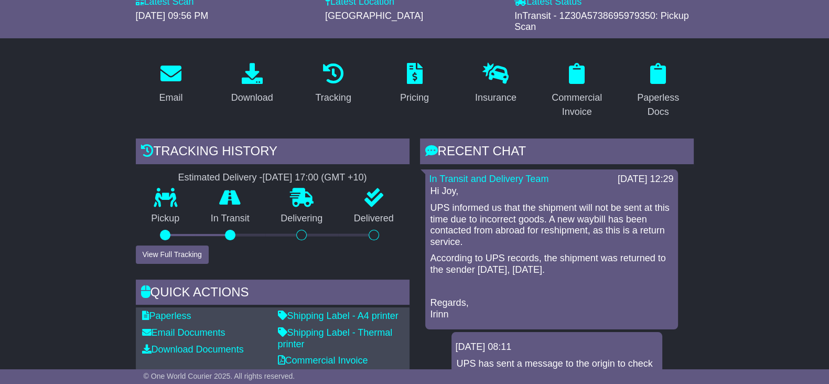 This screenshot has height=384, width=829. I want to click on div: Estimated Delivery -, so click(273, 178).